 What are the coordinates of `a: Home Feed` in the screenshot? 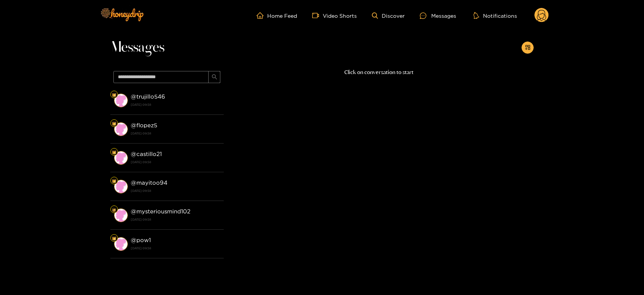 It's located at (277, 16).